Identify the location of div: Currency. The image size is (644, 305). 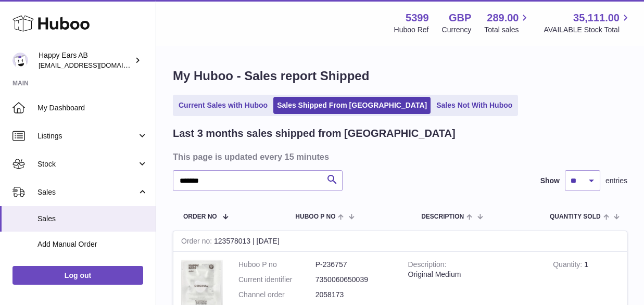
(457, 29).